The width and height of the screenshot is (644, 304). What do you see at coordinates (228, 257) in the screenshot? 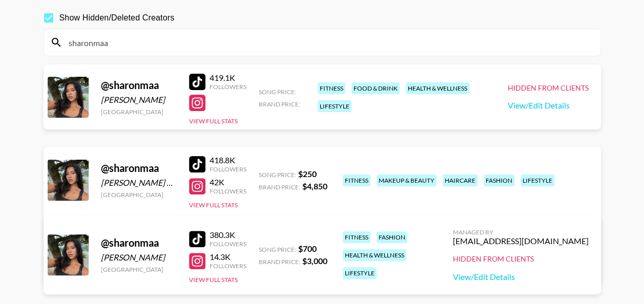
I see `div: 14.3K` at bounding box center [228, 257].